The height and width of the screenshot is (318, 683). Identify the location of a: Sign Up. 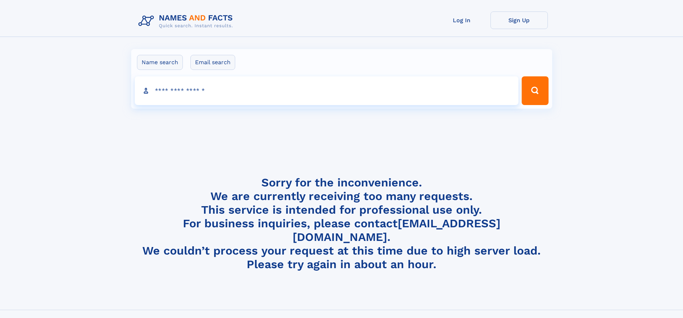
(519, 20).